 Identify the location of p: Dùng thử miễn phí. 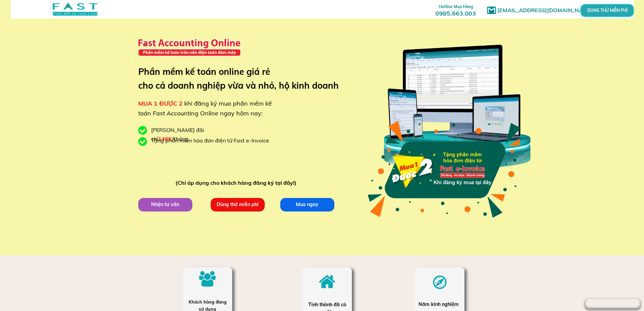
(238, 205).